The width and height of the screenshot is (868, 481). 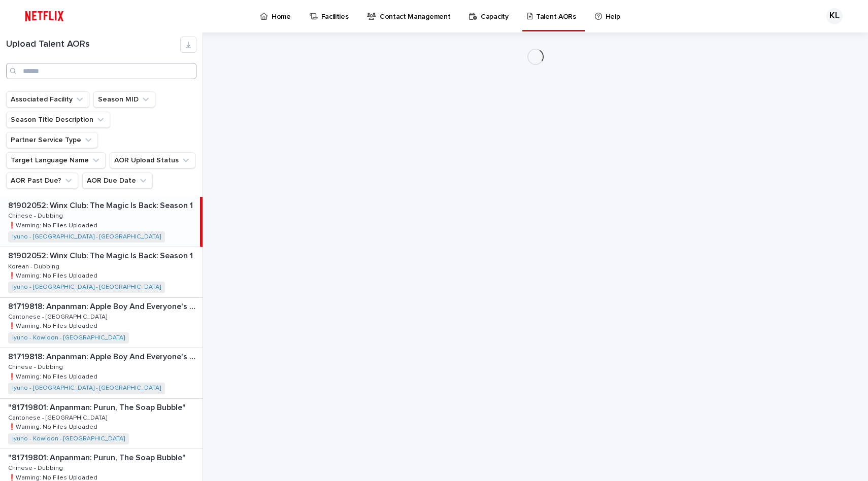 I want to click on button: AOR Upload Status, so click(x=152, y=161).